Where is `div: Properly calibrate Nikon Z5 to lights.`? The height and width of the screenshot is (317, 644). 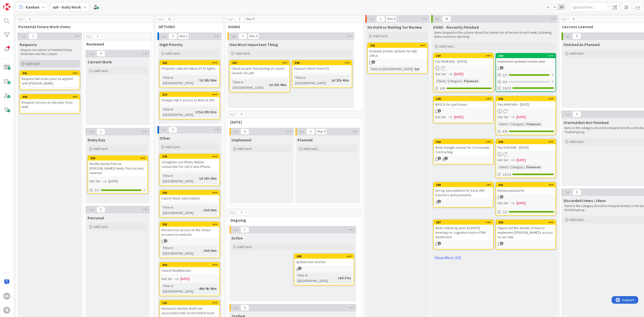 div: Properly calibrate Nikon Z5 to lights. is located at coordinates (190, 68).